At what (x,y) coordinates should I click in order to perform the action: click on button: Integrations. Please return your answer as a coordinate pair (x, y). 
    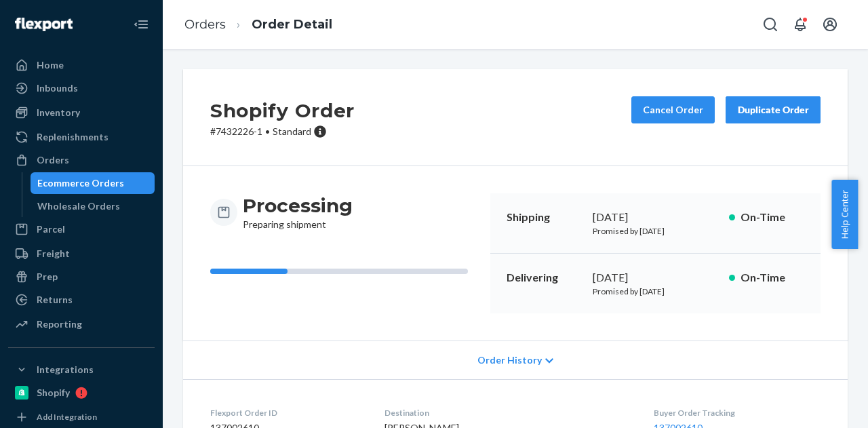
    Looking at the image, I should click on (81, 369).